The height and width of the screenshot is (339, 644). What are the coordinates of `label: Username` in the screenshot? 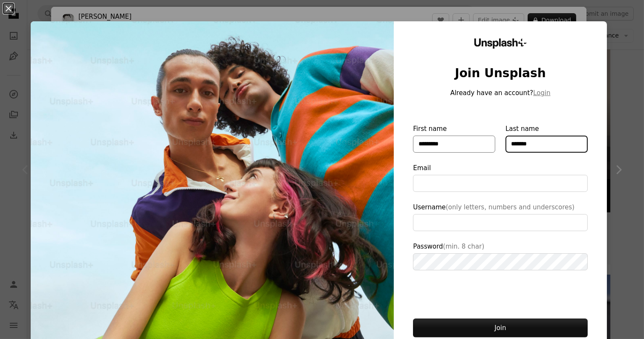 It's located at (500, 217).